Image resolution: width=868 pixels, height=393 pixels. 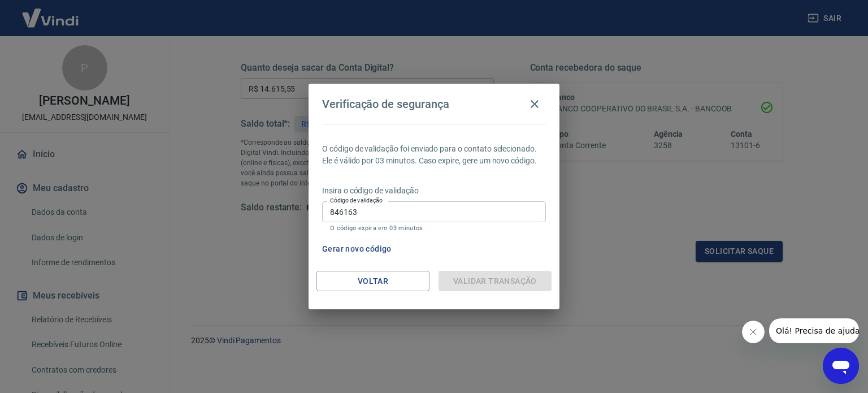 I want to click on span: Olá! Precisa de ajuda?, so click(x=51, y=12).